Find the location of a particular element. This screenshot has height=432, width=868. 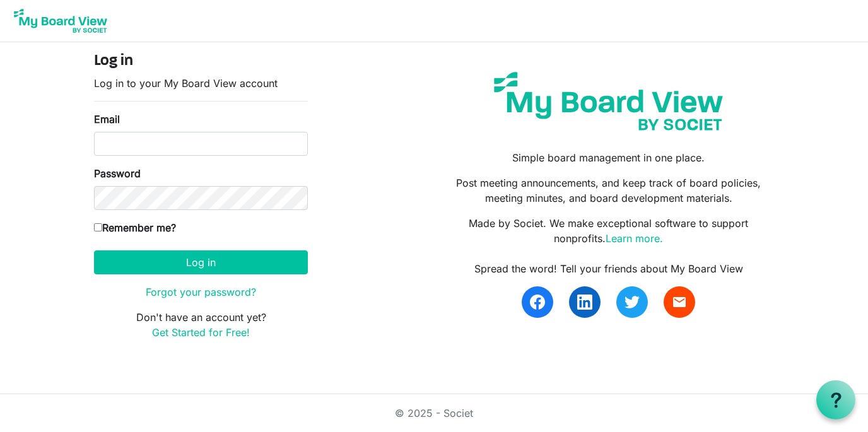

a: Forgot your password? is located at coordinates (200, 292).